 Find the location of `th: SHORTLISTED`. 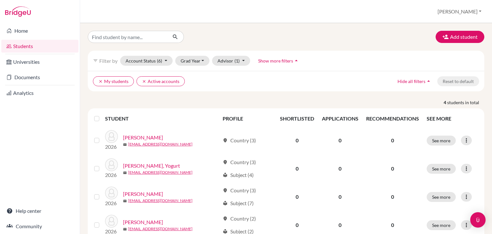

th: SHORTLISTED is located at coordinates (297, 119).